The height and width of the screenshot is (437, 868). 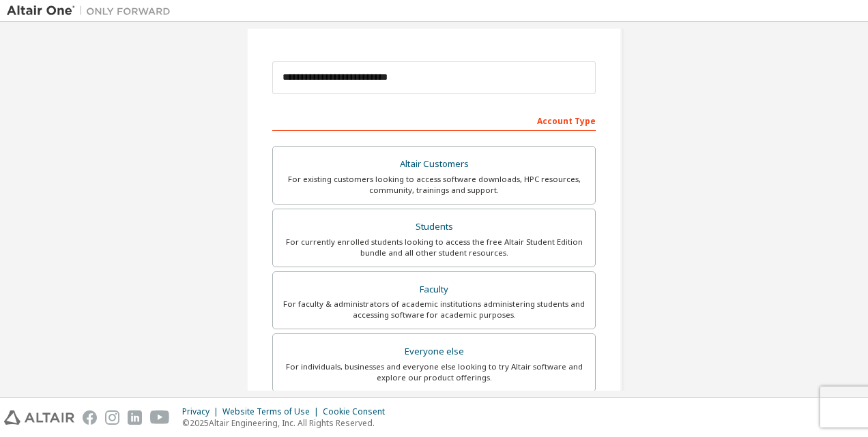 What do you see at coordinates (434, 372) in the screenshot?
I see `div: For individuals, businesses and everyone else looking to try Altair software and explore our prod...` at bounding box center [434, 372].